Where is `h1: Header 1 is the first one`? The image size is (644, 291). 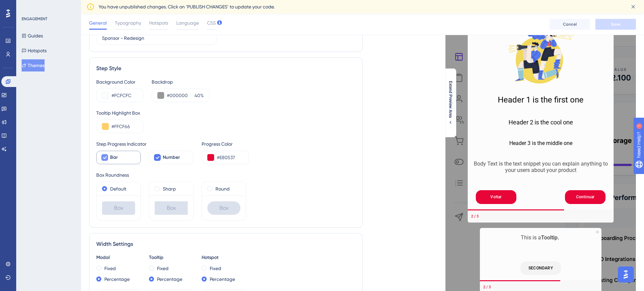 h1: Header 1 is the first one is located at coordinates (541, 100).